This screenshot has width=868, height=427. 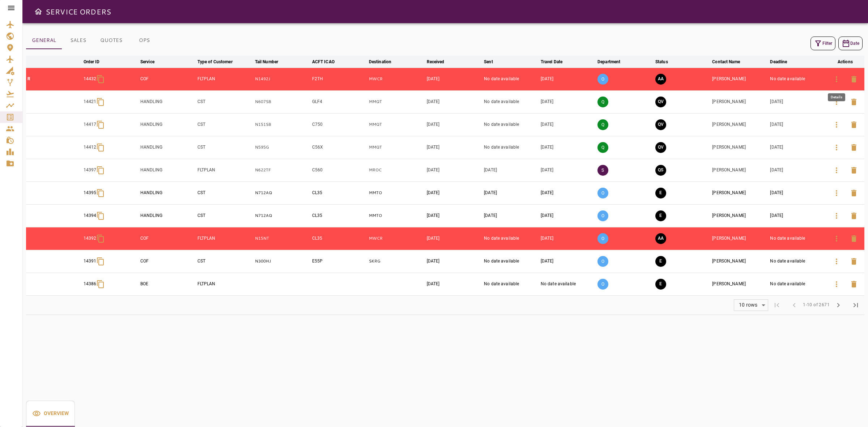 I want to click on td: C750, so click(x=339, y=124).